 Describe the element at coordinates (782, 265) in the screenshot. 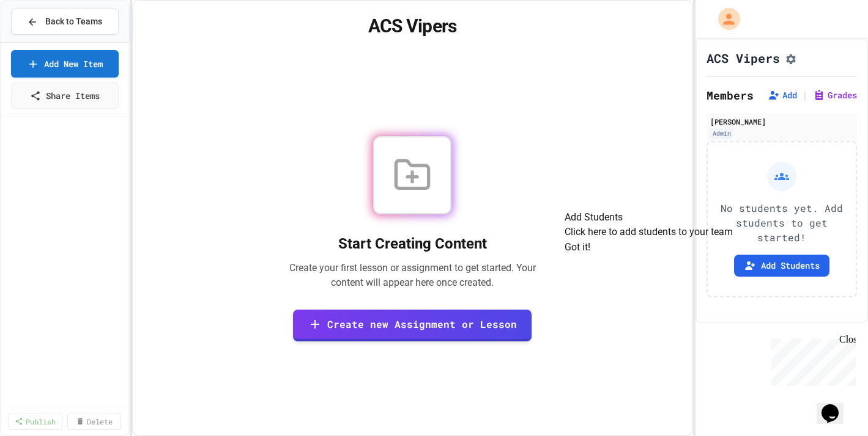

I see `button: Add Students` at that location.